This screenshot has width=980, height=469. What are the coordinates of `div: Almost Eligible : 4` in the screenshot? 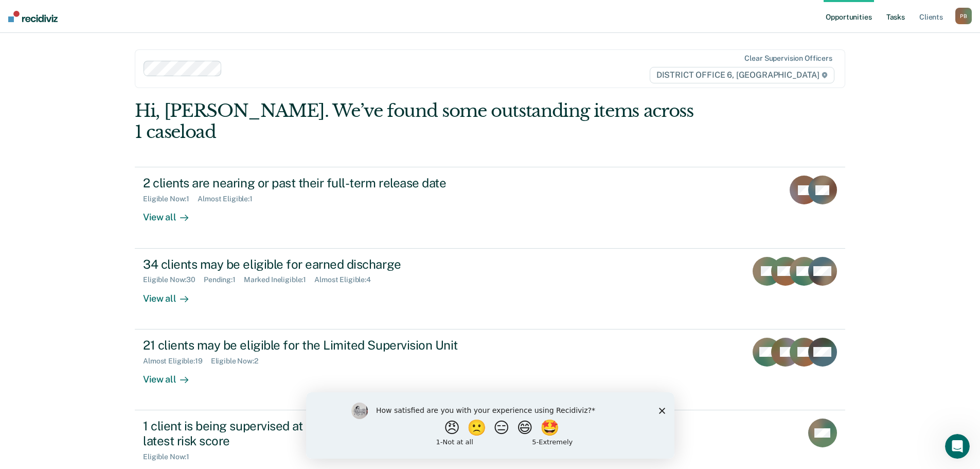 It's located at (347, 279).